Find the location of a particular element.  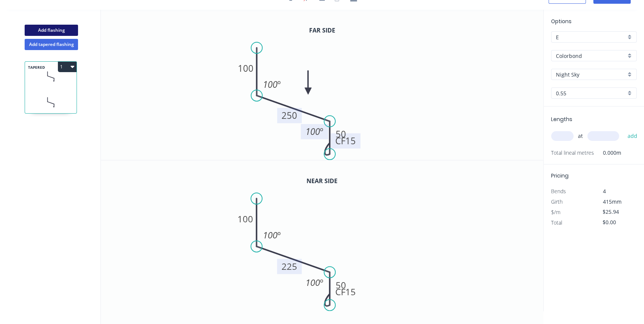

span: 415mm is located at coordinates (613, 201).